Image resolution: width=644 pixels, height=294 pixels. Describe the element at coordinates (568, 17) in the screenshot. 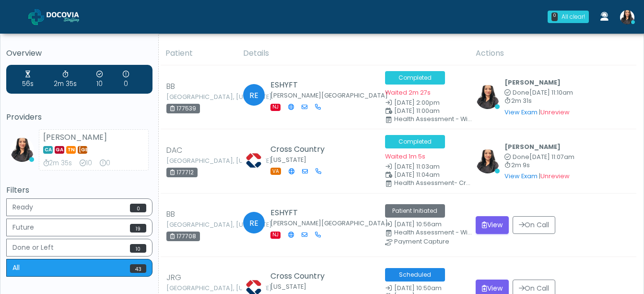

I see `a: 0 All clear!` at that location.